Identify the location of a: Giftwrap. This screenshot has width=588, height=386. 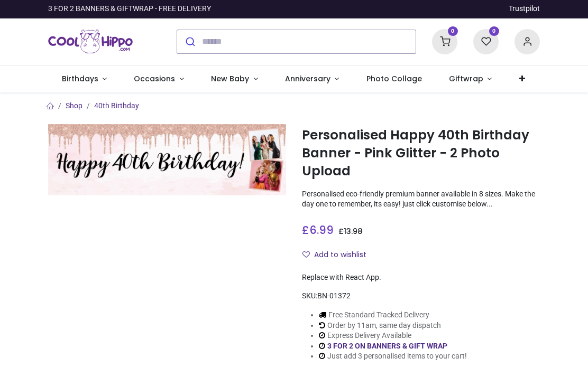
(470, 79).